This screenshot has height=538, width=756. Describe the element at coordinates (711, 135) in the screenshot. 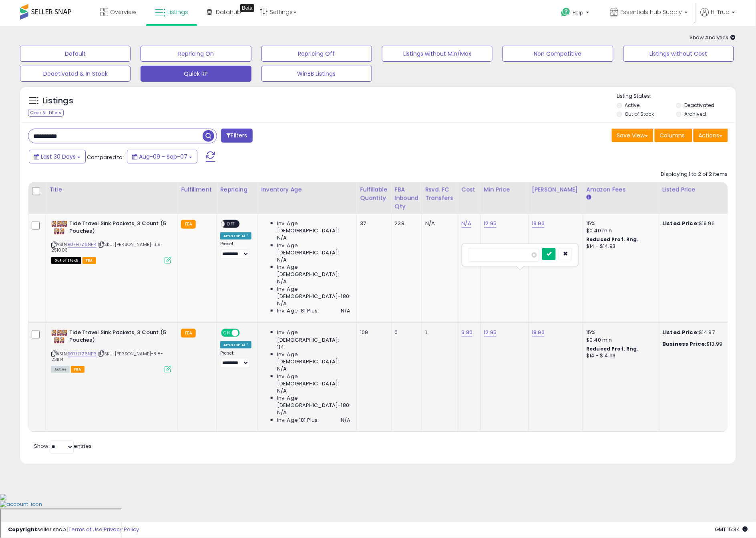

I see `button: Actions` at that location.